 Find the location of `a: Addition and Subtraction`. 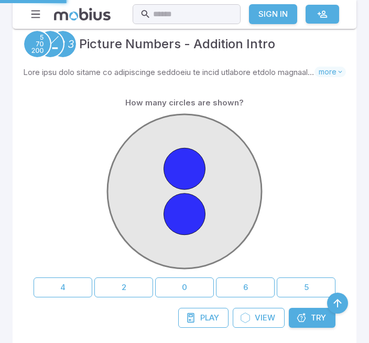

a: Addition and Subtraction is located at coordinates (50, 44).